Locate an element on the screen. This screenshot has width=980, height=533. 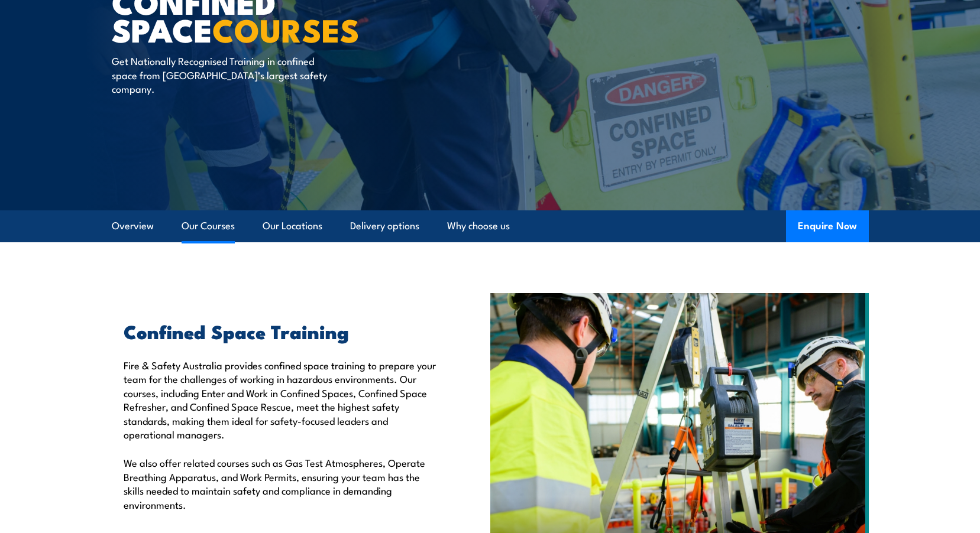
h2: Confined Space Training is located at coordinates (280, 331).